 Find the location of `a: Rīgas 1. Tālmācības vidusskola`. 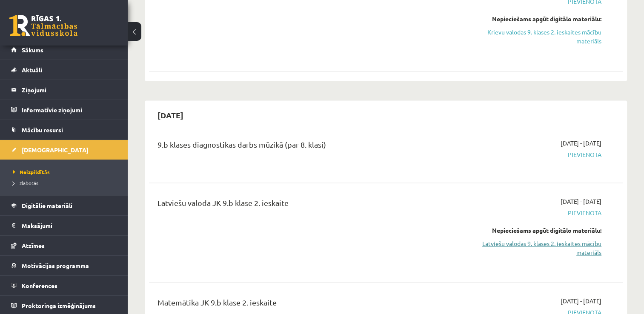

a: Rīgas 1. Tālmācības vidusskola is located at coordinates (43, 26).